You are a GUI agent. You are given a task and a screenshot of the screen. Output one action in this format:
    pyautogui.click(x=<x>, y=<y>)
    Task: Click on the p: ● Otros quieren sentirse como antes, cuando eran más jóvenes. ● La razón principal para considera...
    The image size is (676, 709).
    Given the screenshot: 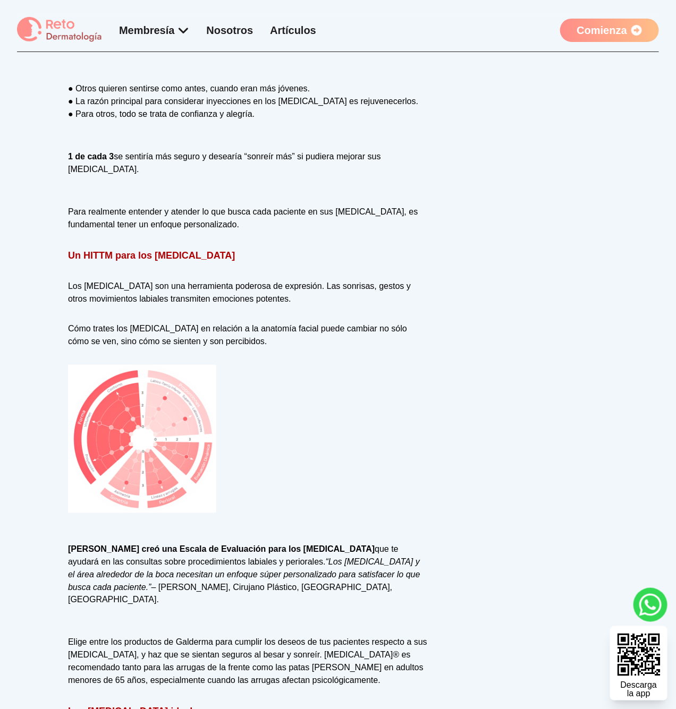 What is the action you would take?
    pyautogui.click(x=248, y=95)
    